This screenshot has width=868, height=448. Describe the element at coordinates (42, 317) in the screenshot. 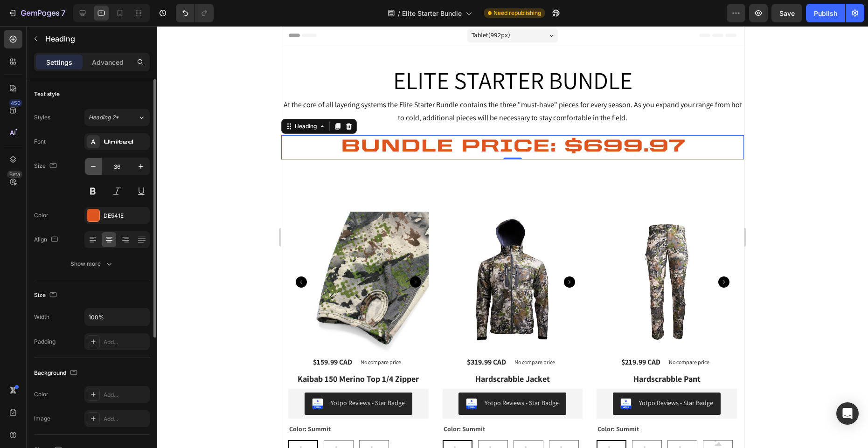

I see `div: Width` at that location.